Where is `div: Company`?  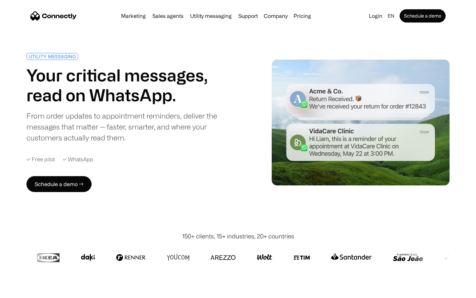 div: Company is located at coordinates (276, 16).